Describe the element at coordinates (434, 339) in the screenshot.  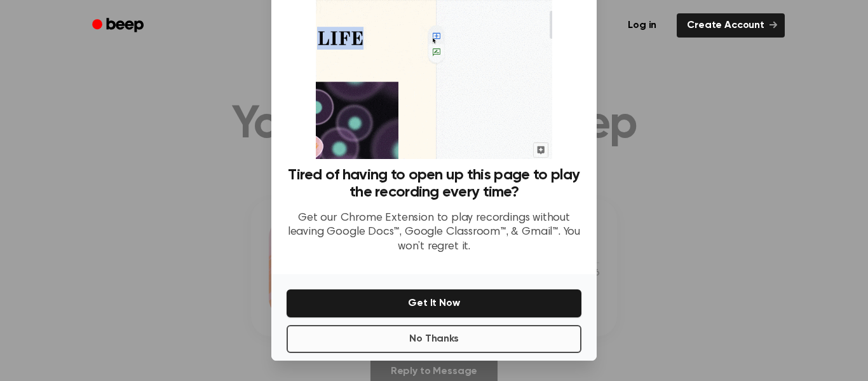
I see `button: No Thanks` at that location.